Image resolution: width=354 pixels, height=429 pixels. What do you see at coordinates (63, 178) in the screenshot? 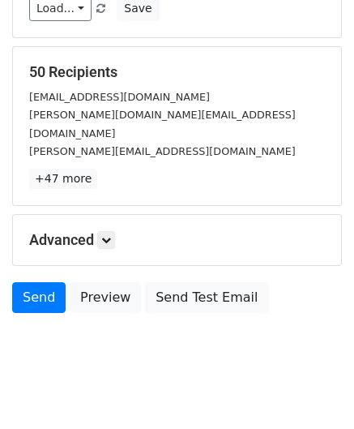
I see `a: +47 more` at bounding box center [63, 178].